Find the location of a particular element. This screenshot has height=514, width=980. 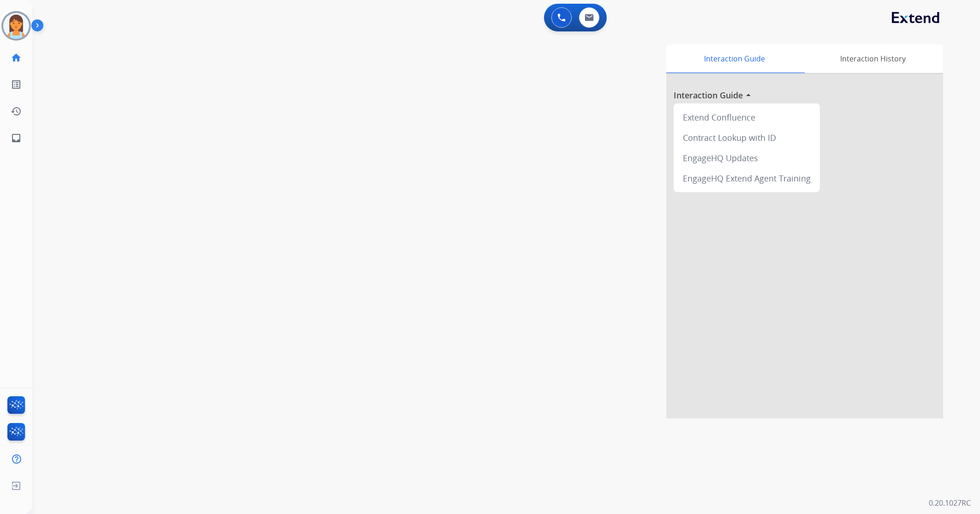

div: EngageHQ Updates is located at coordinates (746, 158).